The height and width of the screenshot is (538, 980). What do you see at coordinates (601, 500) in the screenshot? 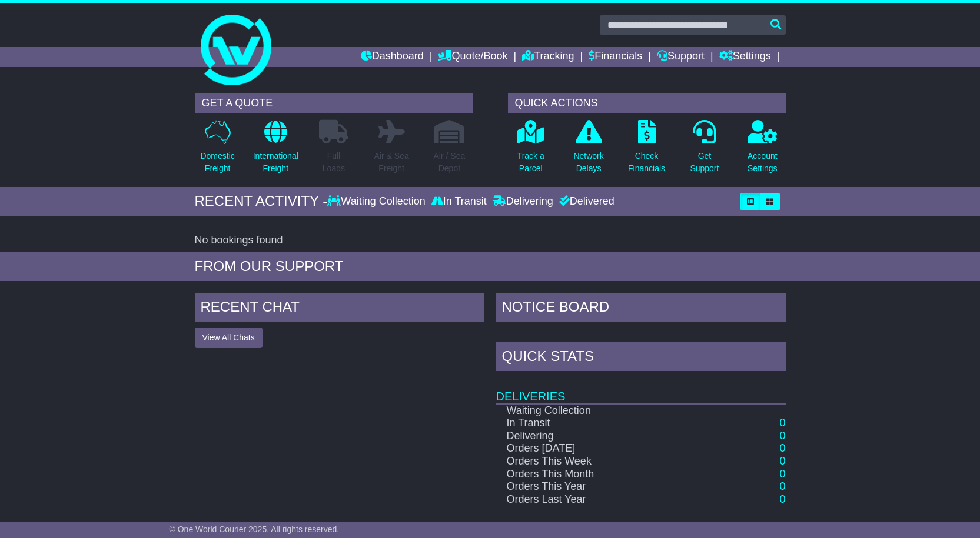
I see `td: Orders Last Year` at bounding box center [601, 500].